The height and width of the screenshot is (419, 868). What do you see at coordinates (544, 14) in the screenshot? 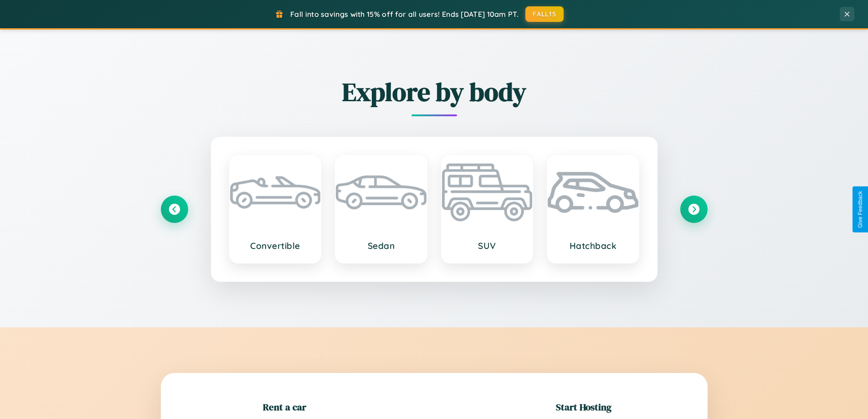
I see `button: FALL15` at bounding box center [544, 14].